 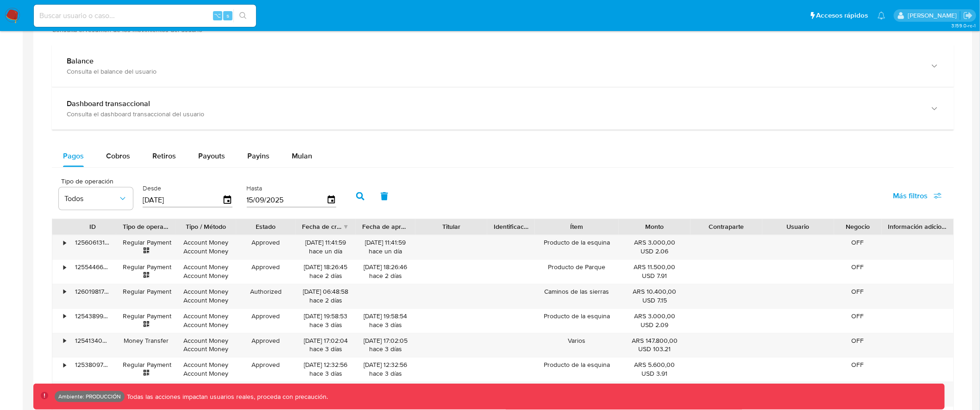 I want to click on input: Buscar usuario o caso..., so click(x=145, y=16).